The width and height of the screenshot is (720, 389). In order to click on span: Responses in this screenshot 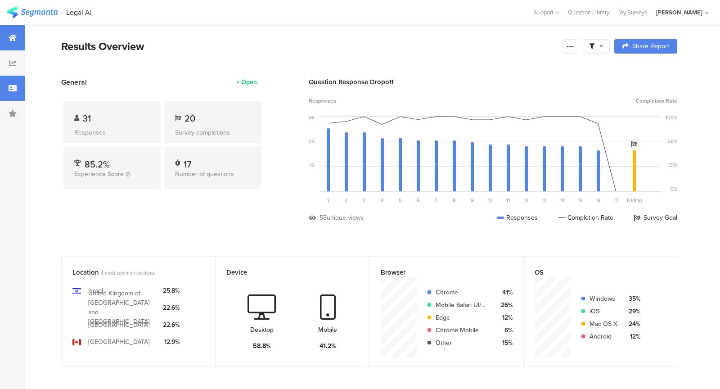, I will do `click(322, 101)`.